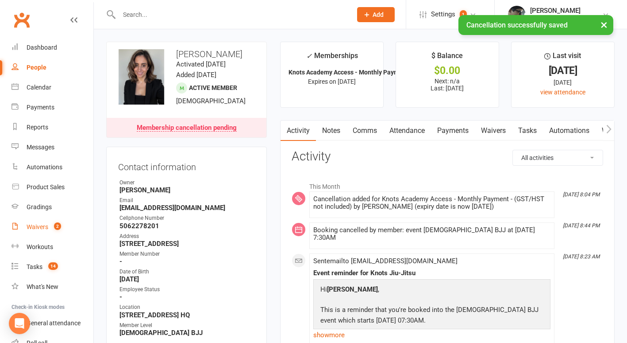 The height and width of the screenshot is (343, 627). What do you see at coordinates (52, 266) in the screenshot?
I see `a: Tasks 14` at bounding box center [52, 266].